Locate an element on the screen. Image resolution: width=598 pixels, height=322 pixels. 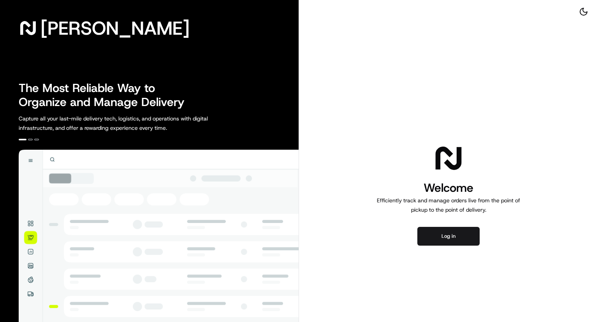
h1: Welcome is located at coordinates (449, 188).